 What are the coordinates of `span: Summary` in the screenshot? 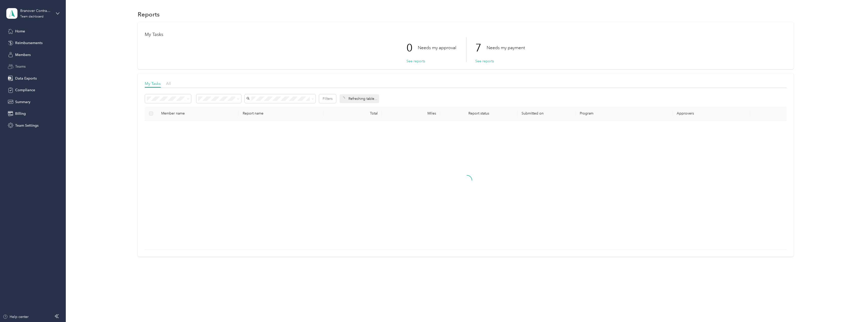 It's located at (23, 102).